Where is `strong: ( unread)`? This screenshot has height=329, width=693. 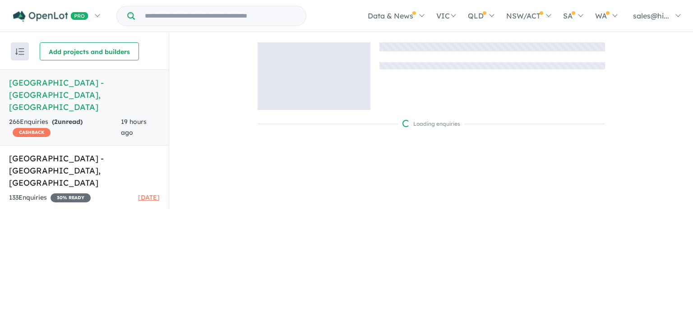 strong: ( unread) is located at coordinates (67, 122).